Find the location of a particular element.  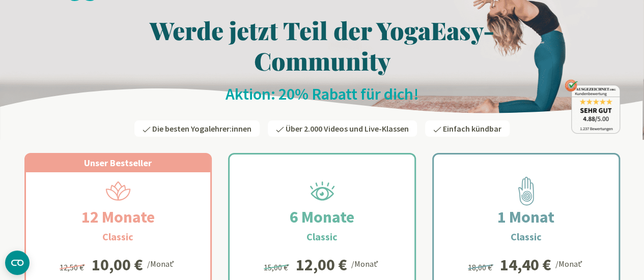

button: CMP-Widget öffnen is located at coordinates (17, 263).